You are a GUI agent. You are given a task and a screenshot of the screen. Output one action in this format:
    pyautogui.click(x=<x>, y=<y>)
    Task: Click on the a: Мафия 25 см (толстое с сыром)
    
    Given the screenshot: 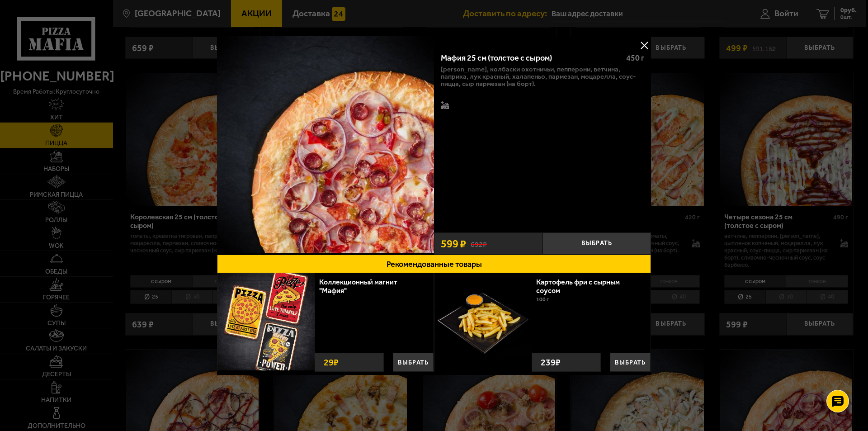 What is the action you would take?
    pyautogui.click(x=326, y=145)
    